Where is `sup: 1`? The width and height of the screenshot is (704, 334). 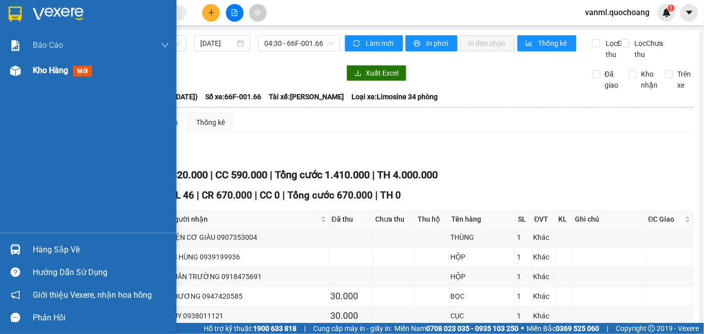
sup: 1 is located at coordinates (671, 8).